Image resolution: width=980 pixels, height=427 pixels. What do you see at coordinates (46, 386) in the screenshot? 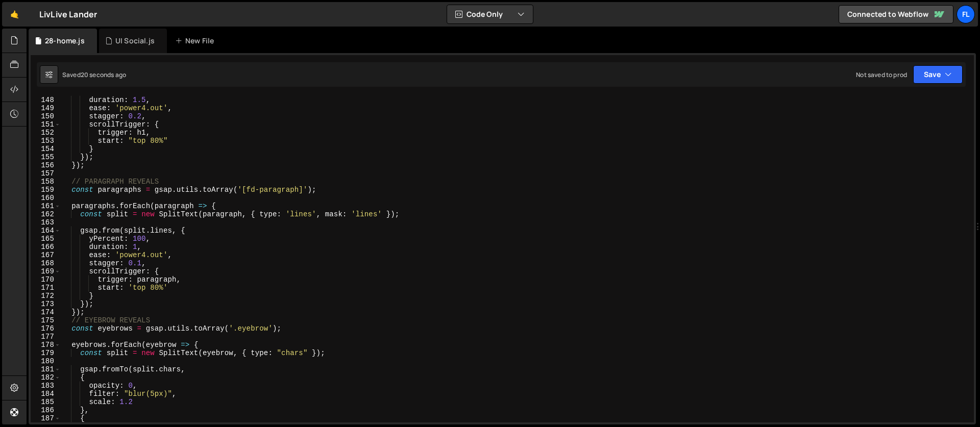
I see `div: 183` at bounding box center [46, 386].